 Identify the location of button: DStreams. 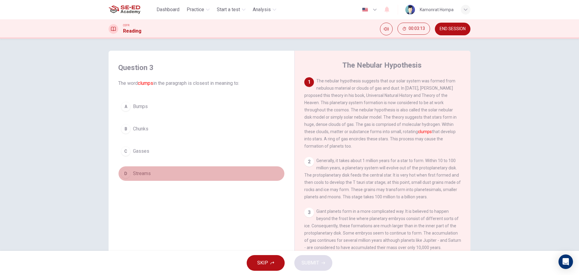
(201, 173).